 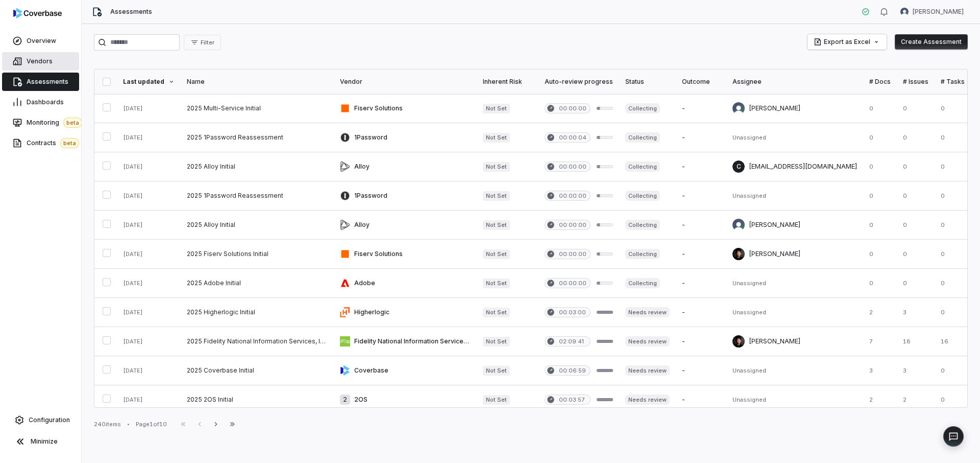 What do you see at coordinates (931, 42) in the screenshot?
I see `button: Create Assessment` at bounding box center [931, 42].